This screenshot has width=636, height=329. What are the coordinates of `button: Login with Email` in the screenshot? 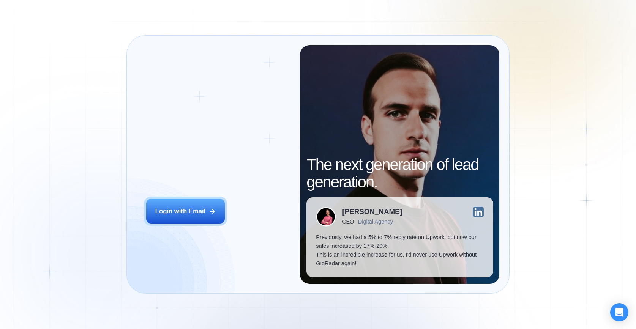 It's located at (185, 211).